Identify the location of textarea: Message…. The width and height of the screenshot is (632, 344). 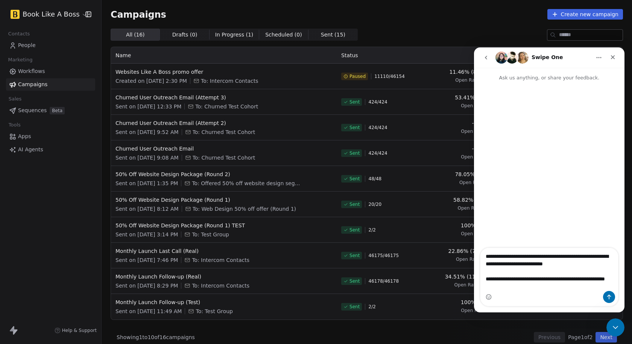
(75, 226).